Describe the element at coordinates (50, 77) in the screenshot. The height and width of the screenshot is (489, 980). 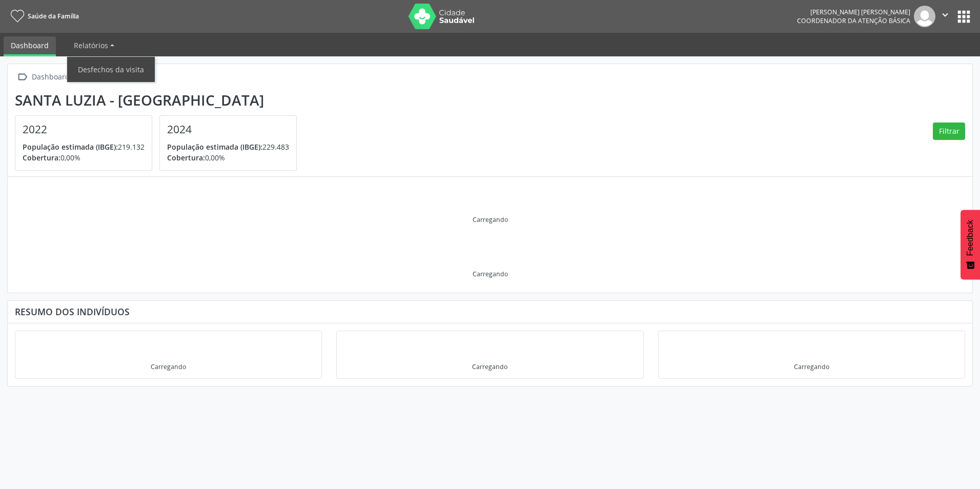
I see `div: Dashboard` at that location.